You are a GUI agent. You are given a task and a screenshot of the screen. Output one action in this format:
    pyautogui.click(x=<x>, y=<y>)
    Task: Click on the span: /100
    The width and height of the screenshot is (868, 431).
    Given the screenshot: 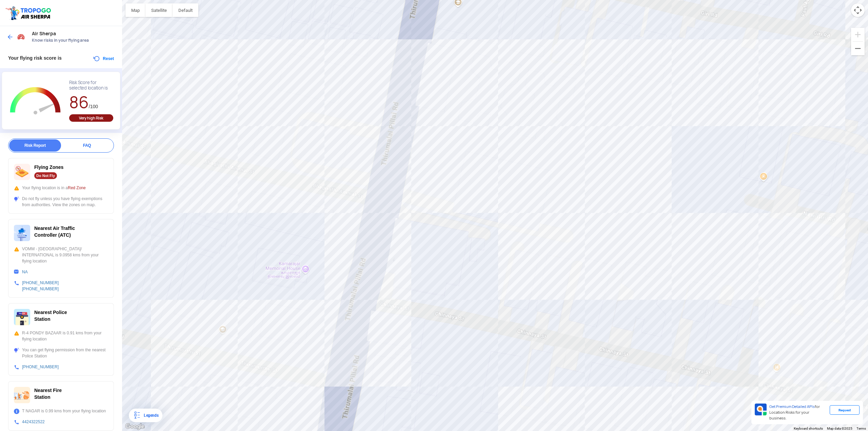 What is the action you would take?
    pyautogui.click(x=93, y=107)
    